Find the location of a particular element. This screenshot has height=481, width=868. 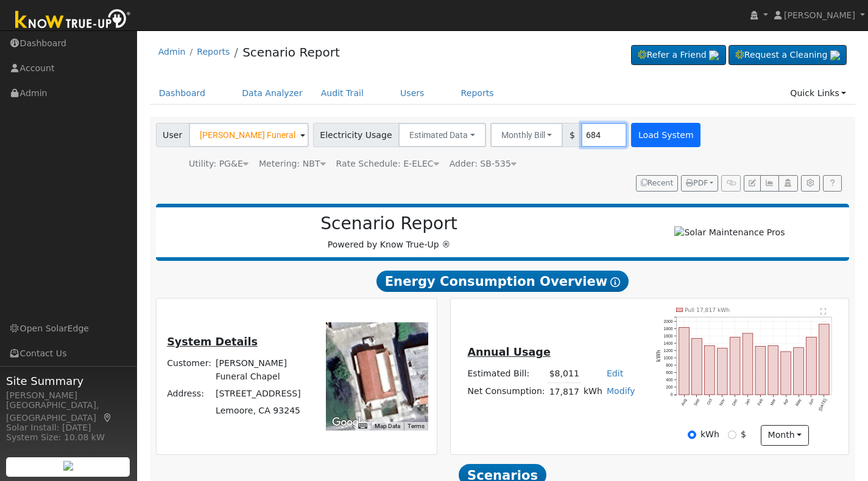

text: kWh is located at coordinates (658, 356).